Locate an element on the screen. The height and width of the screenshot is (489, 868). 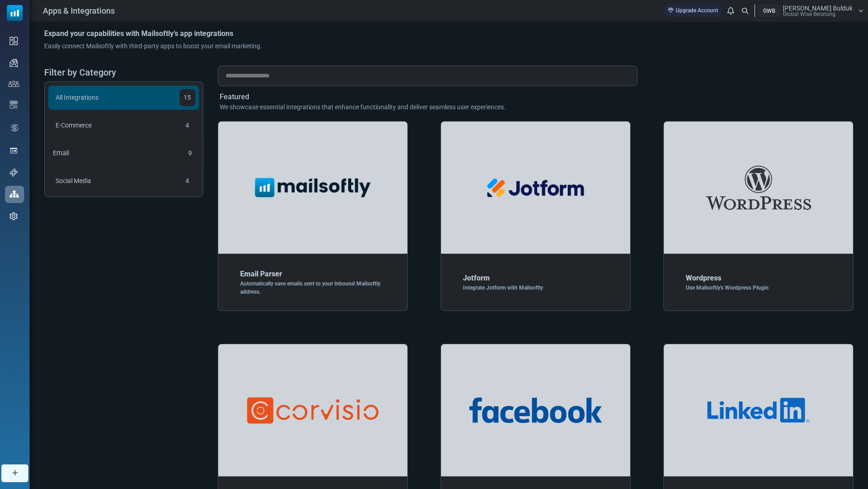
div: Wordpress is located at coordinates (758, 278).